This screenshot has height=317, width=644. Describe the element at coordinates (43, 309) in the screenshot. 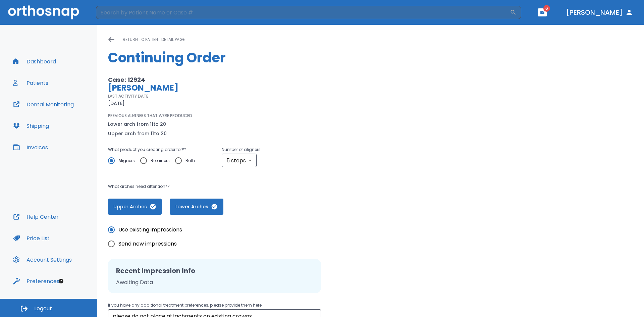

I see `span: Logout` at that location.